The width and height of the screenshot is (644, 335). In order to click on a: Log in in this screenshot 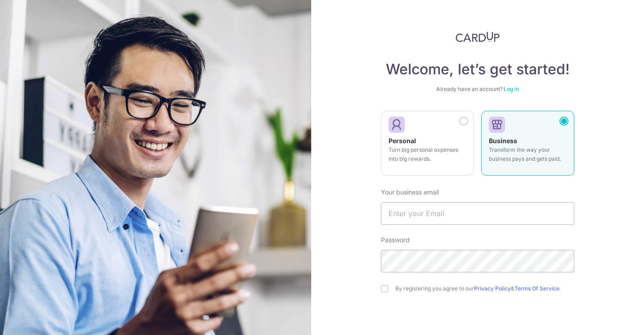, I will do `click(511, 89)`.